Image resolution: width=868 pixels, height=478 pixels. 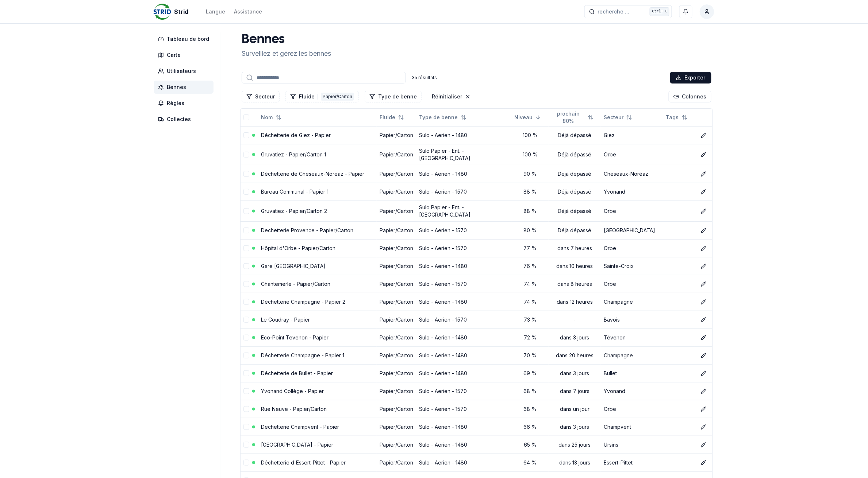 What do you see at coordinates (181, 11) in the screenshot?
I see `span: Strid` at bounding box center [181, 11].